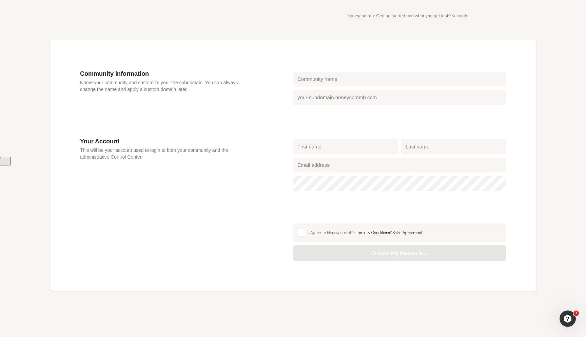 Image resolution: width=586 pixels, height=337 pixels. Describe the element at coordinates (400, 97) in the screenshot. I see `input: your-subdomain.honeycommb.com` at that location.